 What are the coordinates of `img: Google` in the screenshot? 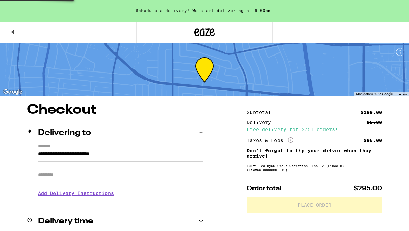 It's located at (13, 92).